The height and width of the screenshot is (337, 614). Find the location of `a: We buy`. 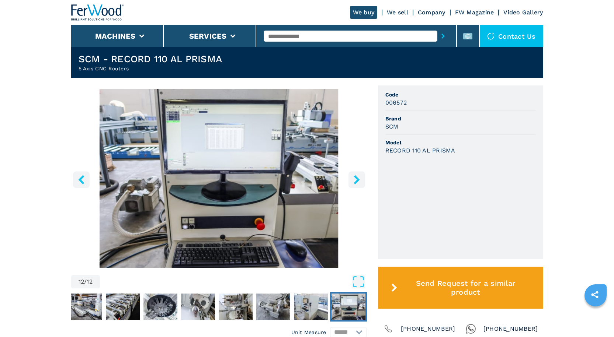

a: We buy is located at coordinates (364, 12).